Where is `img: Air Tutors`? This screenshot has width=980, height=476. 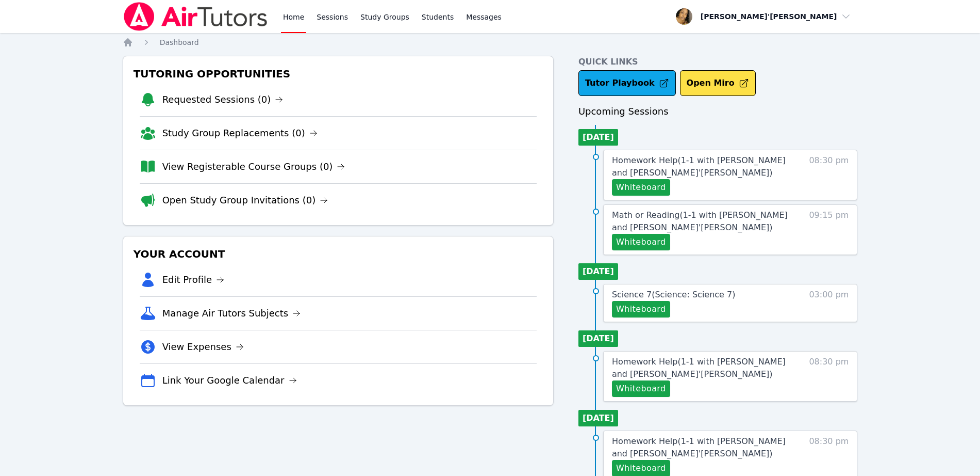 img: Air Tutors is located at coordinates (195, 16).